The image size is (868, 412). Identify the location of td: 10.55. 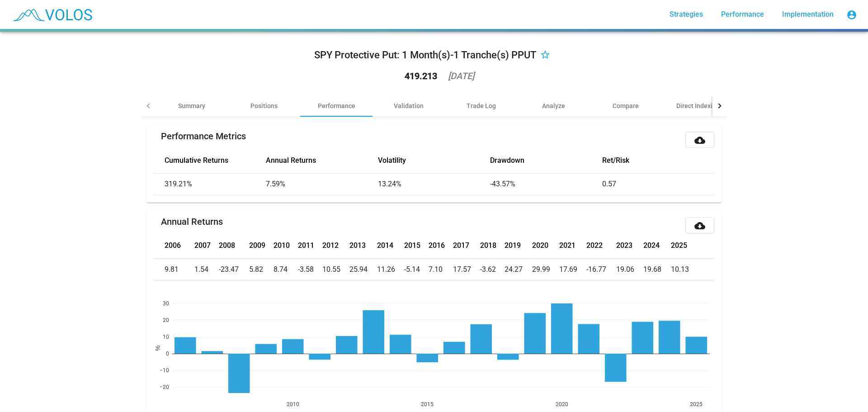
(336, 269).